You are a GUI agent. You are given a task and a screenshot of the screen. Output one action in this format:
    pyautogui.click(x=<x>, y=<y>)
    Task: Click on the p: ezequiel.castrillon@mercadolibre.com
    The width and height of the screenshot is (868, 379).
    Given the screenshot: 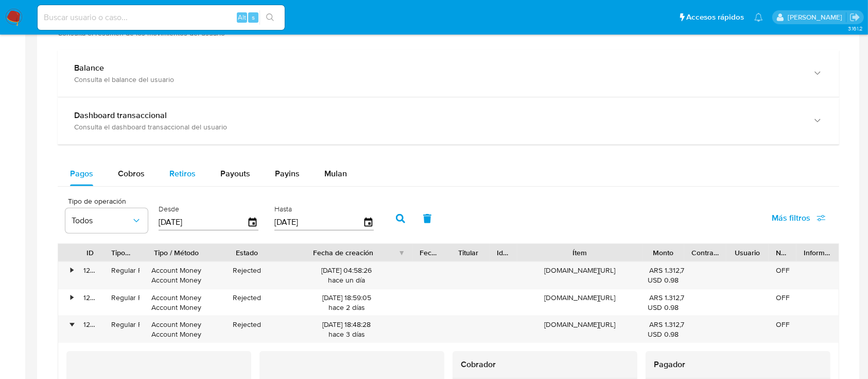 What is the action you would take?
    pyautogui.click(x=816, y=17)
    